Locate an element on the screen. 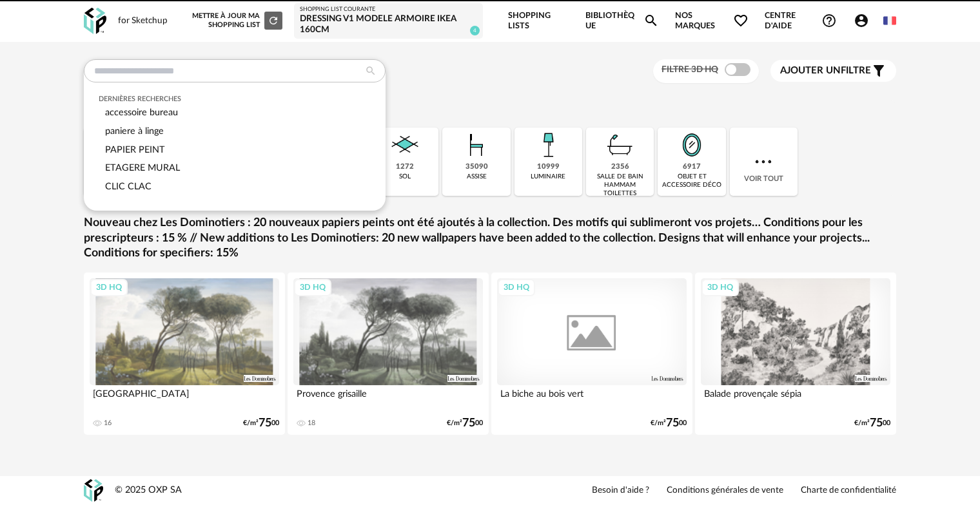  div: Balade provençale sépia is located at coordinates (796, 398).